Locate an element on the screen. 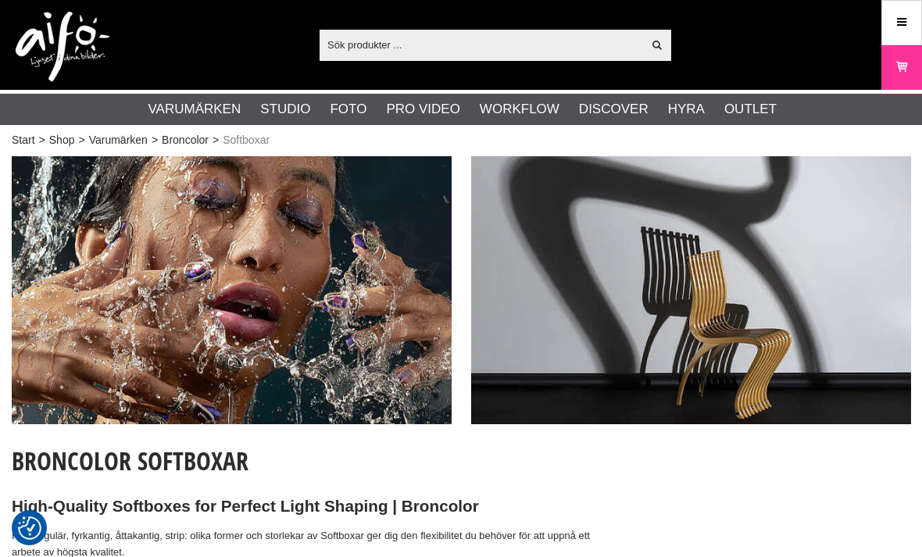 This screenshot has width=922, height=557. a: Studio is located at coordinates (285, 109).